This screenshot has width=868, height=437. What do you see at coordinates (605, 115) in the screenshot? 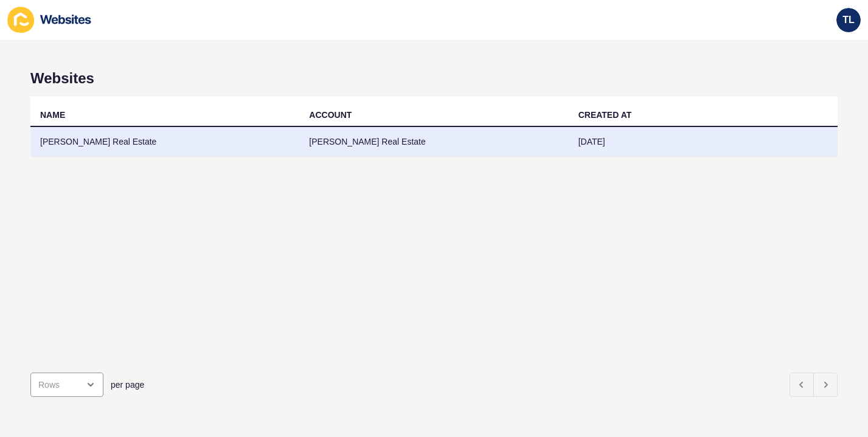
I see `div: CREATED AT` at bounding box center [605, 115].